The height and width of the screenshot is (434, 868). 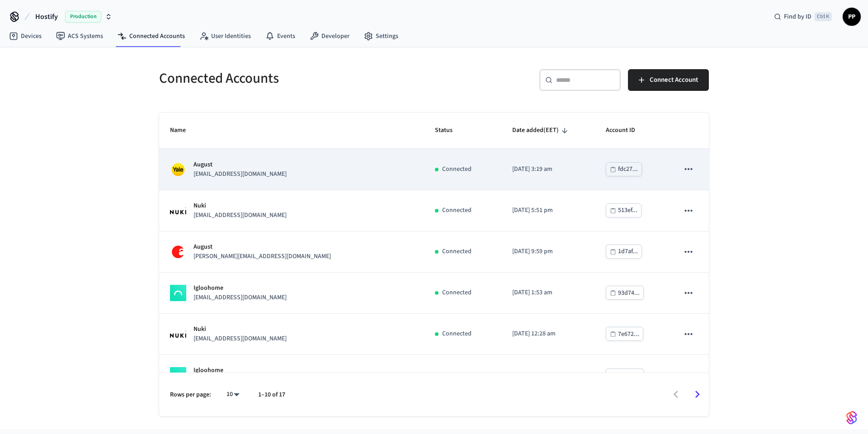 What do you see at coordinates (798, 17) in the screenshot?
I see `span: Find by ID` at bounding box center [798, 17].